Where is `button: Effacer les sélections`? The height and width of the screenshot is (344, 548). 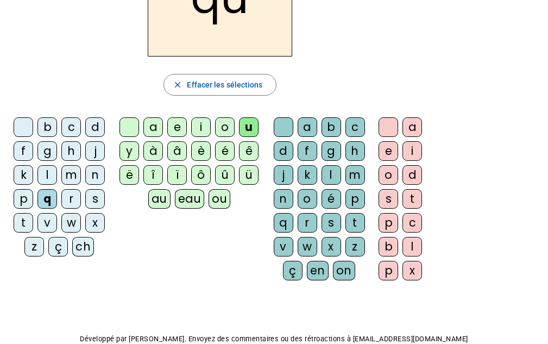
button: Effacer les sélections is located at coordinates (219, 85).